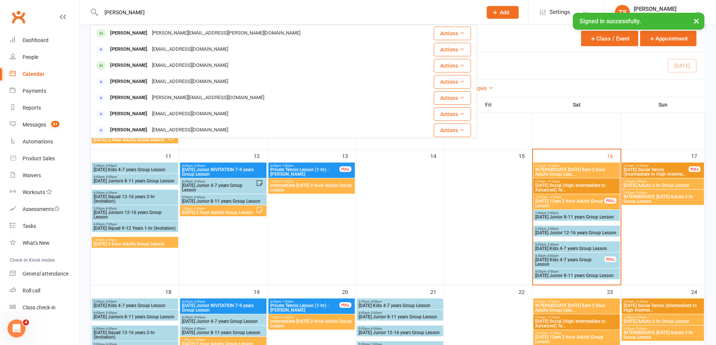 This screenshot has height=345, width=716. I want to click on th: Sun, so click(663, 105).